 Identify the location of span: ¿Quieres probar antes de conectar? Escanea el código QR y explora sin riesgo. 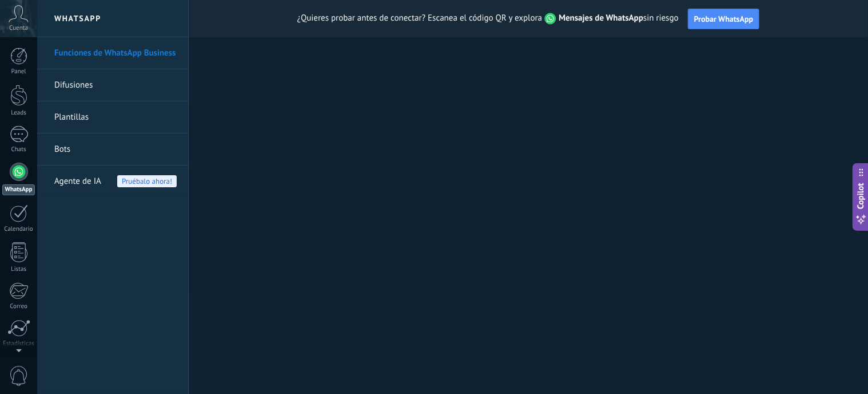
(488, 18).